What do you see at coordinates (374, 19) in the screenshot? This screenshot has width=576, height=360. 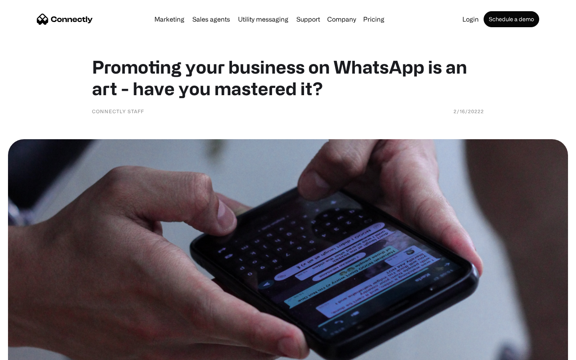 I see `a: Pricing` at bounding box center [374, 19].